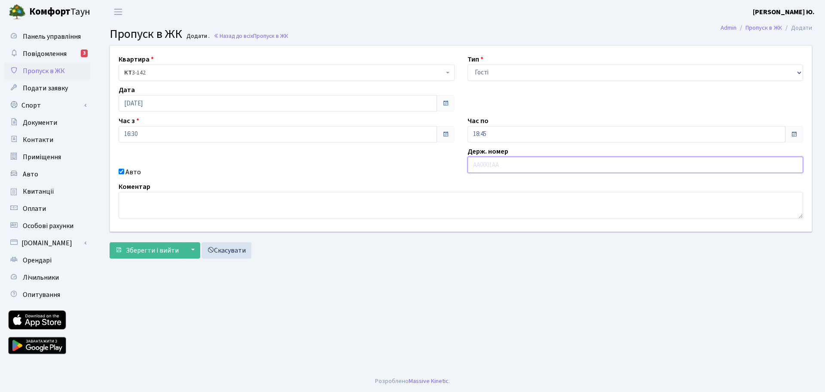 The height and width of the screenshot is (392, 825). I want to click on a: Повідомлення3, so click(47, 54).